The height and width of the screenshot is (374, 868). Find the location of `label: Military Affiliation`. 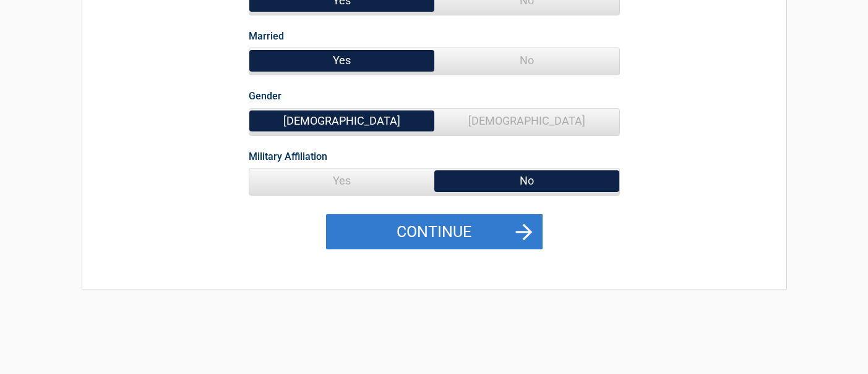

label: Military Affiliation is located at coordinates (287, 156).